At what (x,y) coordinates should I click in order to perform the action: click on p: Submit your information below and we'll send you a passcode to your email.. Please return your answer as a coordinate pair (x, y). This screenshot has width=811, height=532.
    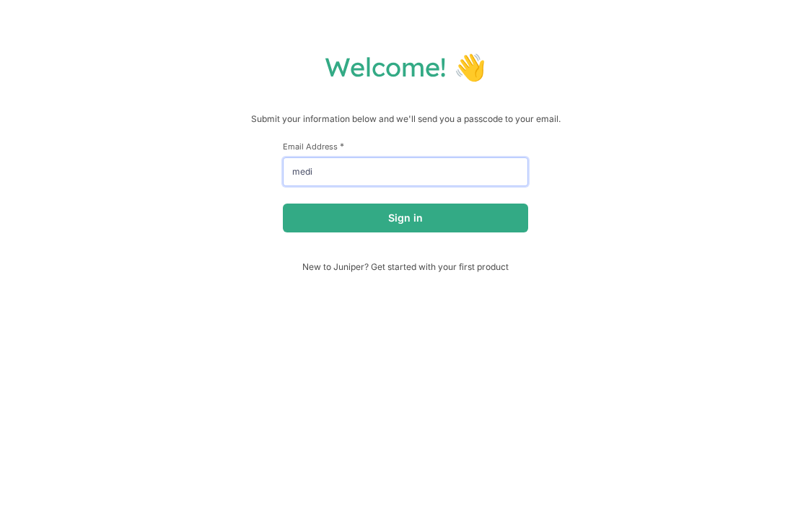
    Looking at the image, I should click on (406, 119).